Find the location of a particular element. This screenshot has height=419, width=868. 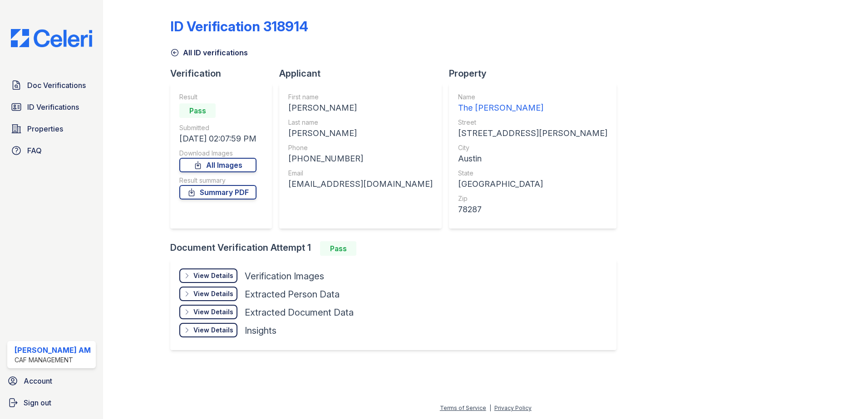

div: CAF Management is located at coordinates (53, 360).